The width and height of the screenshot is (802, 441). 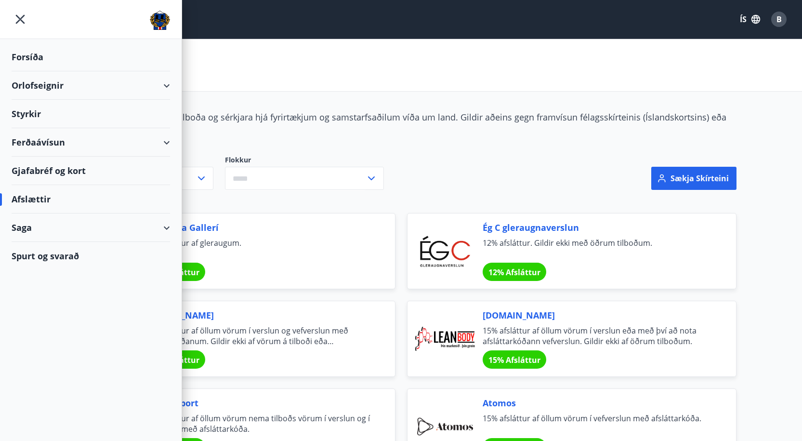 I want to click on span: 15% afsláttur af öllum vörum í verslun eða með því að nota afsláttarkóðann vefverslun. Gildir ekk..., so click(x=598, y=336).